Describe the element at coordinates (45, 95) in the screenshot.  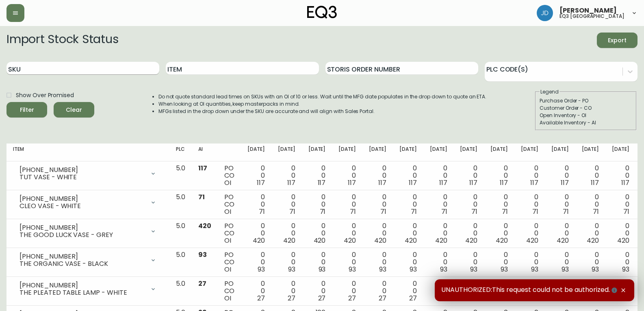
I see `span: Show Over Promised` at that location.